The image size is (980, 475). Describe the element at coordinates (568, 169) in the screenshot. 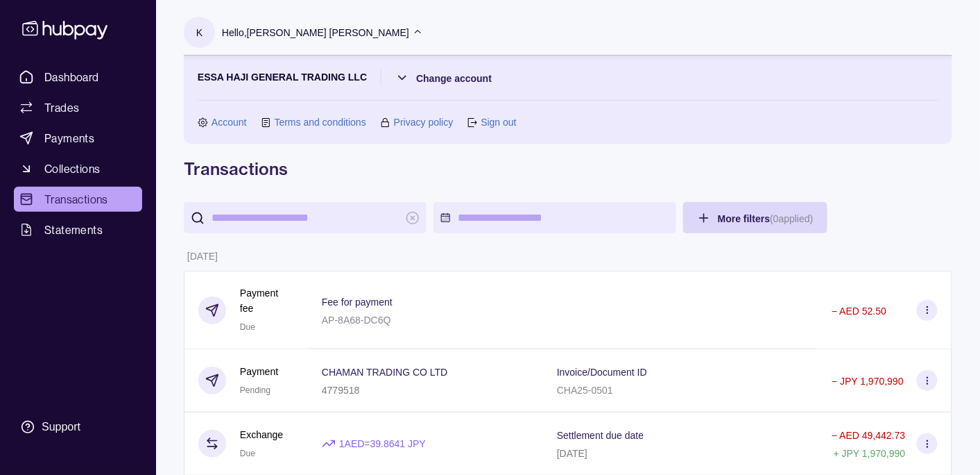

I see `h1: Transactions` at that location.